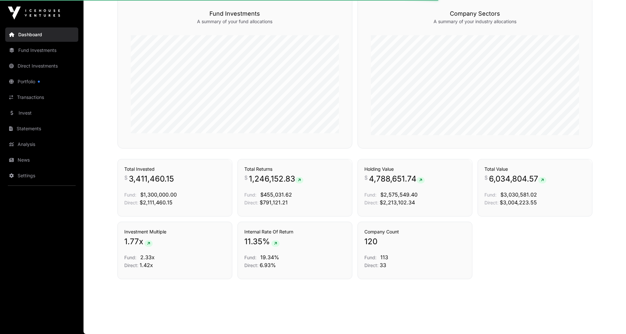  What do you see at coordinates (415, 231) in the screenshot?
I see `h3: Company Count` at bounding box center [415, 231].